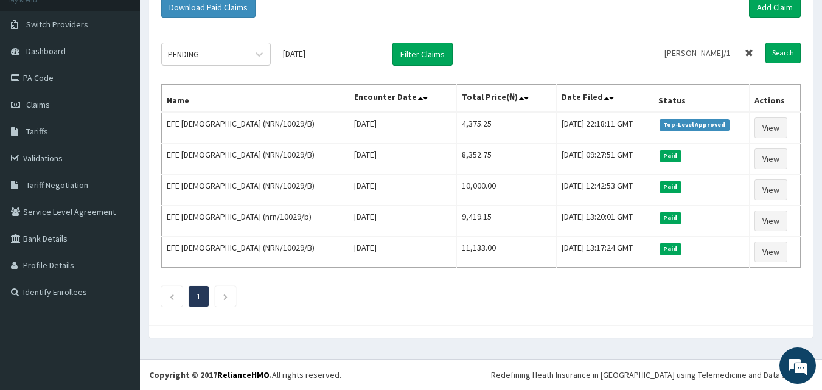 This screenshot has width=822, height=390. I want to click on div: Chat with us now, so click(134, 76).